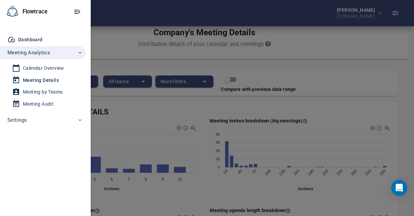  I want to click on div: Meeting by Teams, so click(43, 92).